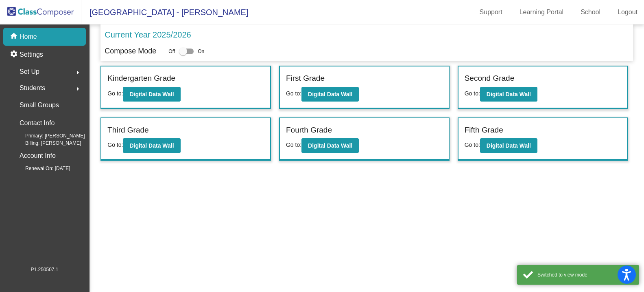  I want to click on a: Logout, so click(628, 12).